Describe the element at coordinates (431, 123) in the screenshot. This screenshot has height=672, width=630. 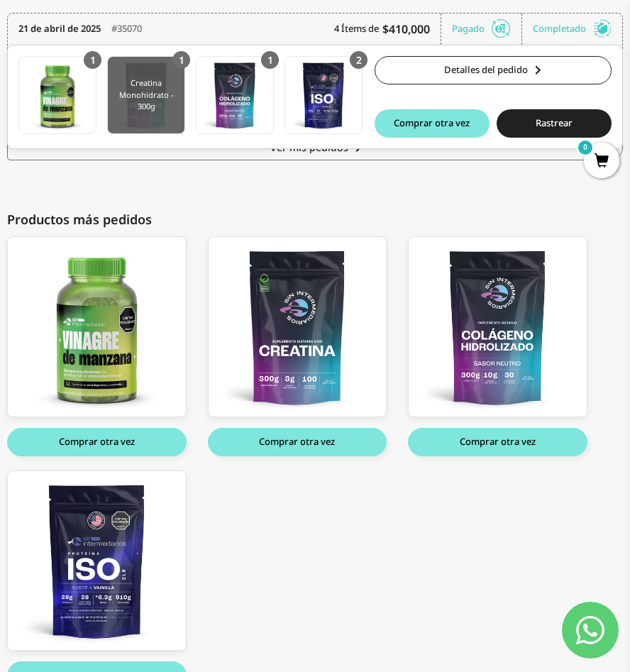
I see `span: Comprar otra vez` at that location.